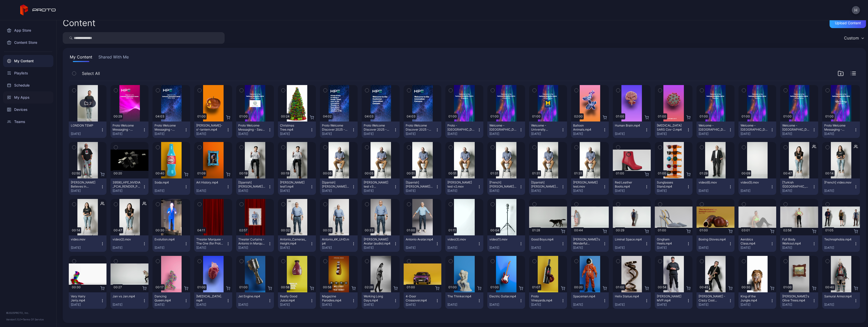 This screenshot has height=327, width=868. Describe the element at coordinates (503, 296) in the screenshot. I see `div: Electric Guitar.mp4` at that location.